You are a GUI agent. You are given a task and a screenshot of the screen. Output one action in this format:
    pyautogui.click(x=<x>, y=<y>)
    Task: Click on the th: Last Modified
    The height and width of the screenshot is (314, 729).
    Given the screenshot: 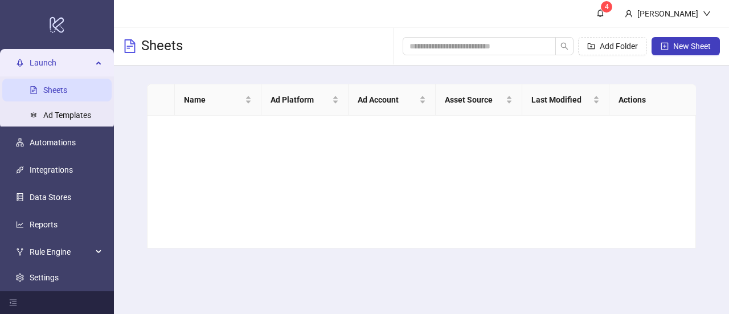 What is the action you would take?
    pyautogui.click(x=565, y=100)
    